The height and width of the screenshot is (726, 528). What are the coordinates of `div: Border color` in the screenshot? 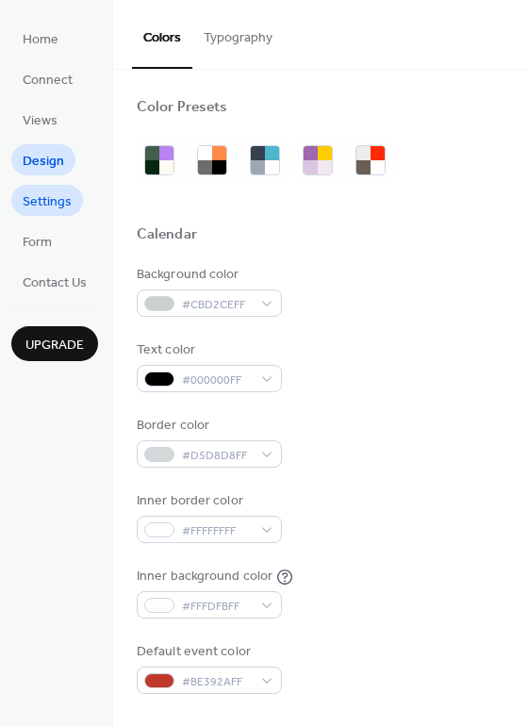 It's located at (207, 425).